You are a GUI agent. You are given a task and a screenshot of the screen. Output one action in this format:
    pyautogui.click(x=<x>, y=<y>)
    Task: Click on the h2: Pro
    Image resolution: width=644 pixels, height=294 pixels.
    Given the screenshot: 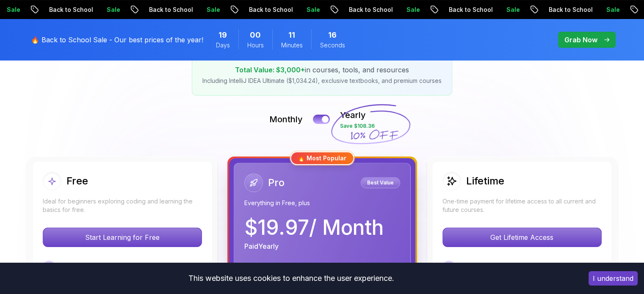 What is the action you would take?
    pyautogui.click(x=276, y=183)
    